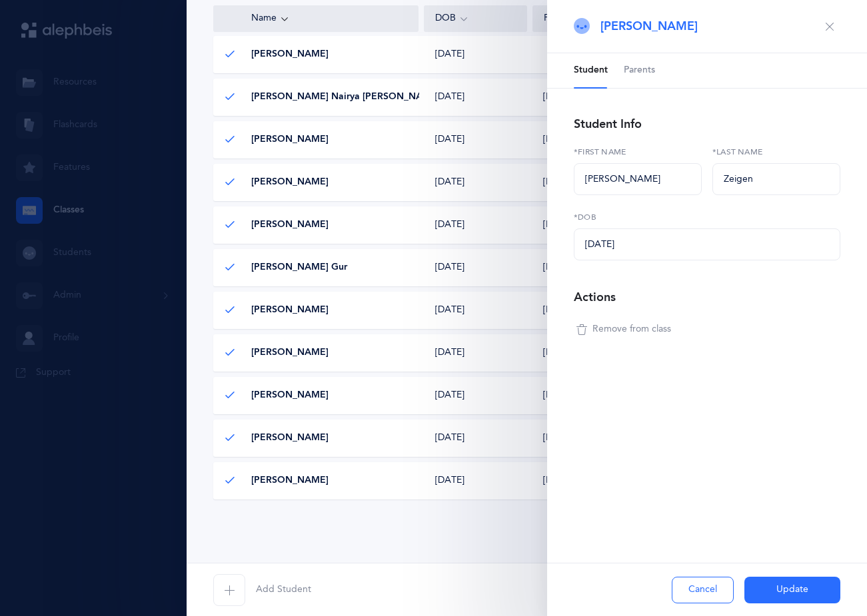  Describe the element at coordinates (283, 590) in the screenshot. I see `span: Add Student` at that location.